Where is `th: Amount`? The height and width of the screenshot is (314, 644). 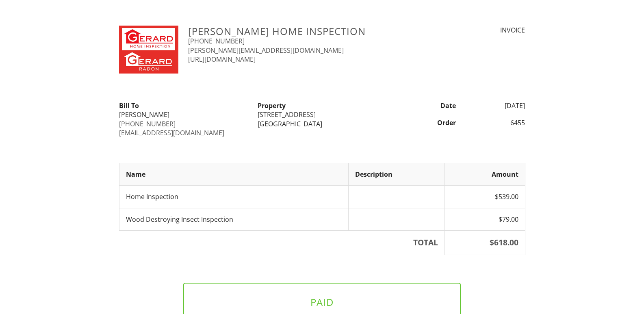 th: Amount is located at coordinates (485, 174).